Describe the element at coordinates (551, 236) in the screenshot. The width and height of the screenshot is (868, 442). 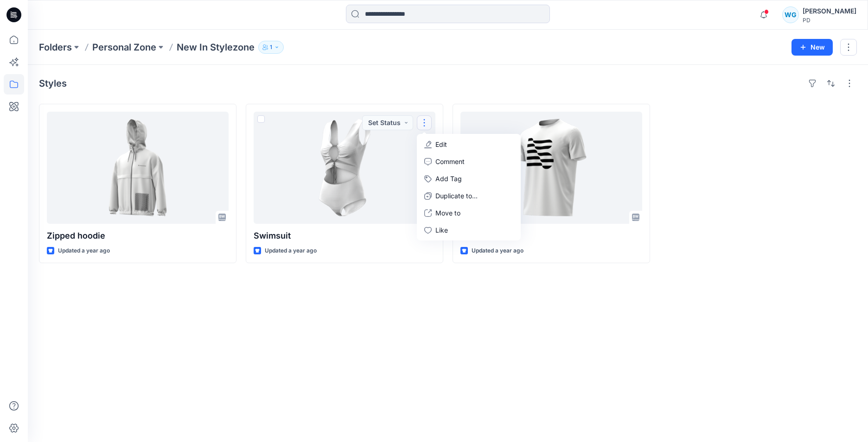
I see `p: Logo Tee` at that location.